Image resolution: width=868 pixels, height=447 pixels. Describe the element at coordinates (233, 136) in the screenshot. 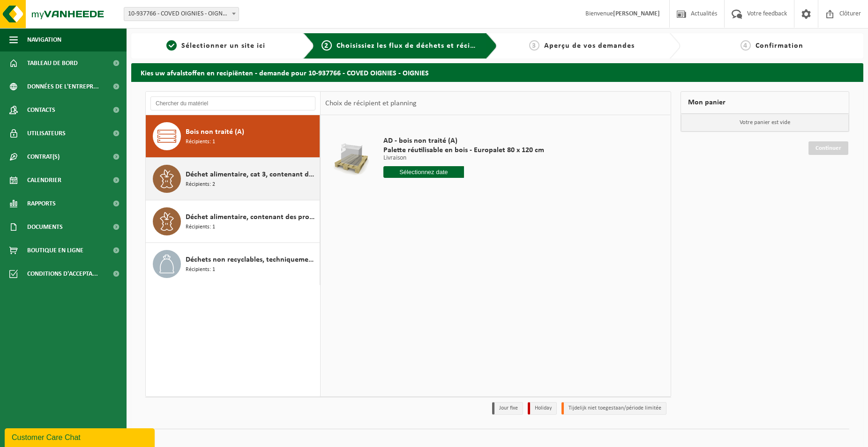

I see `button: Bois non traité (A) Récipients: 1` at that location.